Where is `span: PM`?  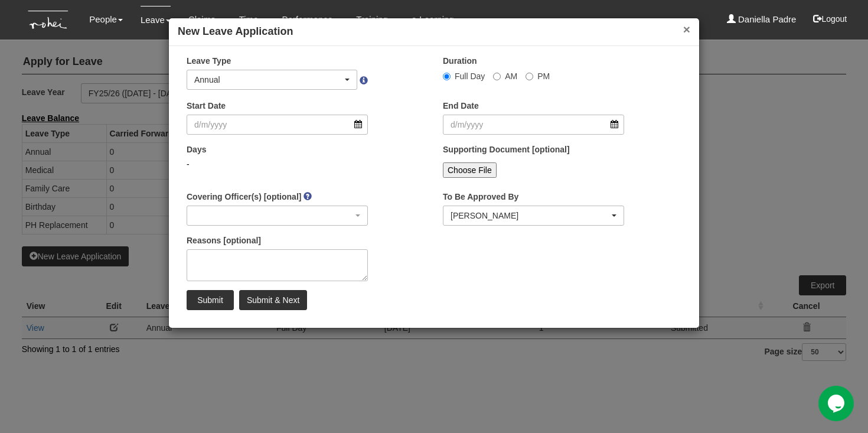 span: PM is located at coordinates (543, 77).